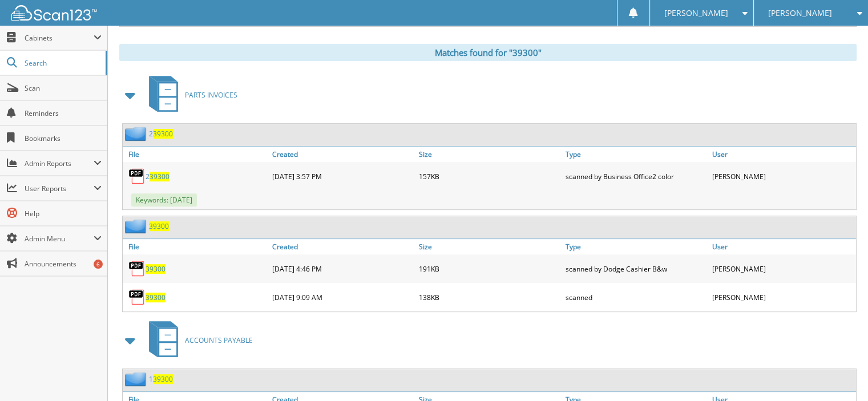  What do you see at coordinates (636, 176) in the screenshot?
I see `div: scanned by Business Office2 color` at bounding box center [636, 176].